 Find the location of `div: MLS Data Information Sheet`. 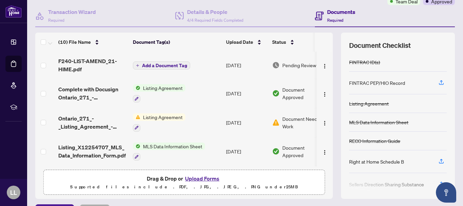

div: MLS Data Information Sheet is located at coordinates (379, 122).